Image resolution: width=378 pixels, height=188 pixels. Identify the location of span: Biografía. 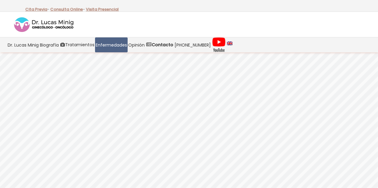
(49, 45).